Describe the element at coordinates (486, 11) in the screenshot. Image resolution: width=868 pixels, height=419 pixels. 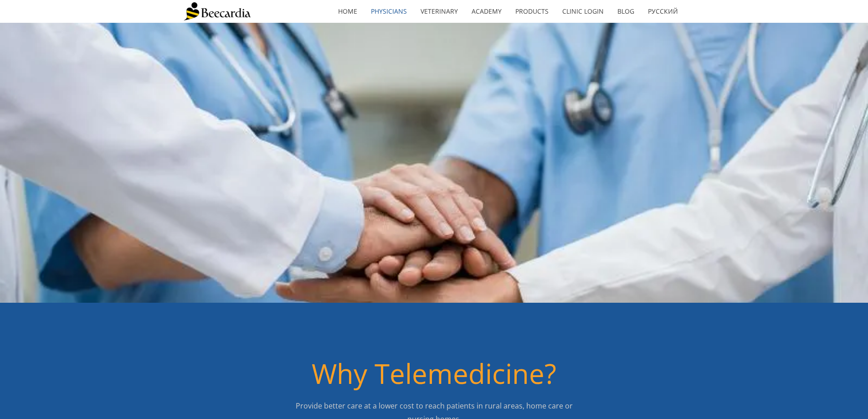
I see `a: Academy` at that location.